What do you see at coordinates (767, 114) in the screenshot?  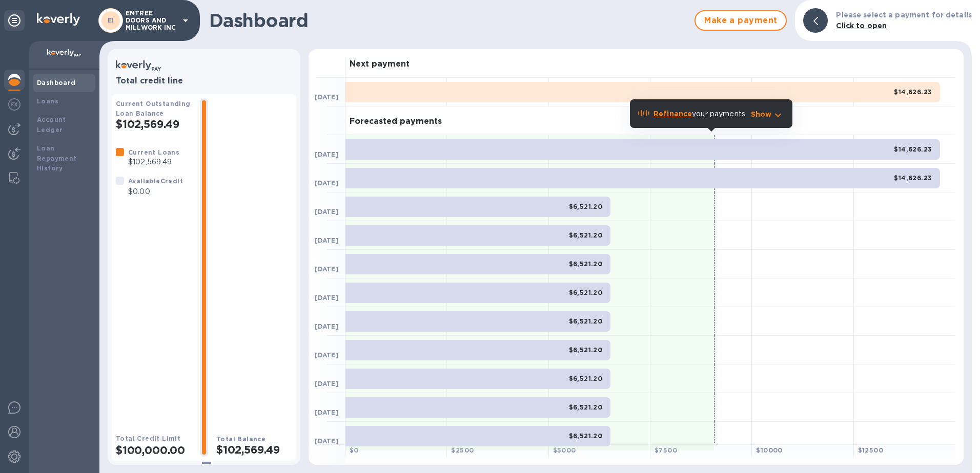 I see `button: Show` at bounding box center [767, 114].